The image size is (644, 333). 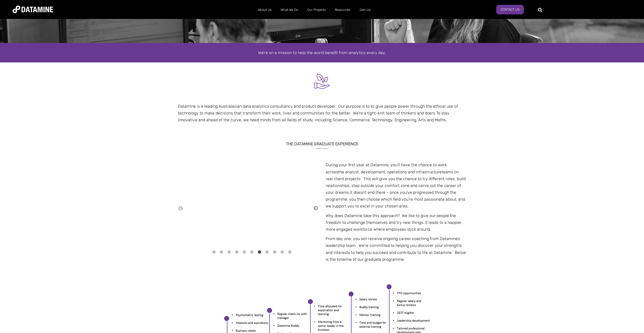 I want to click on button: 10, so click(x=282, y=252).